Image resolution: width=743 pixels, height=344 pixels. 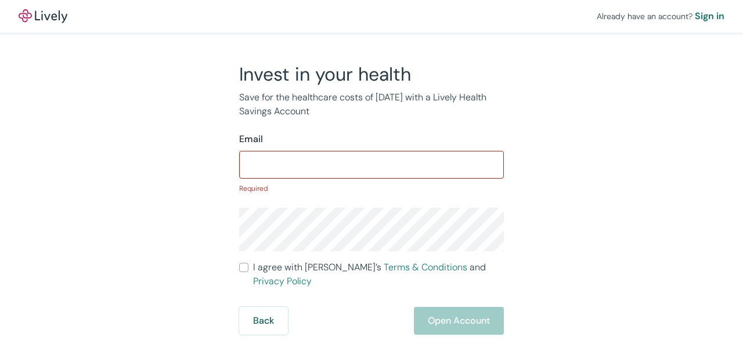 I want to click on div: Already have an account?, so click(x=661, y=16).